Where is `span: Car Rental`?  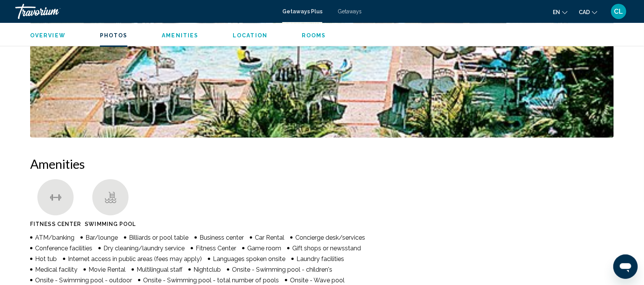 span: Car Rental is located at coordinates (269, 237).